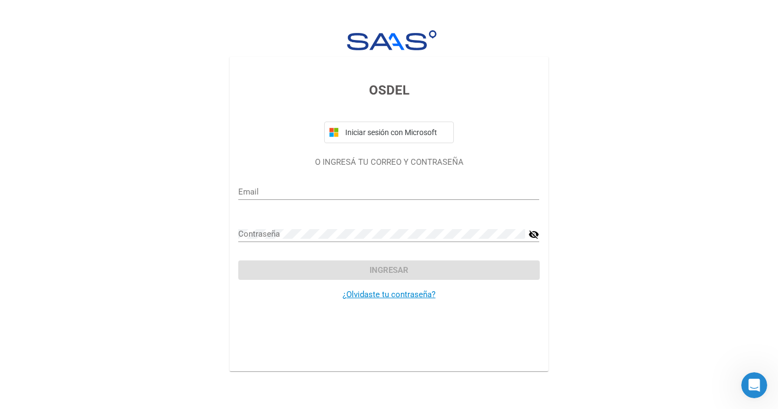 This screenshot has width=778, height=409. I want to click on button: Iniciar sesión con Microsoft, so click(389, 132).